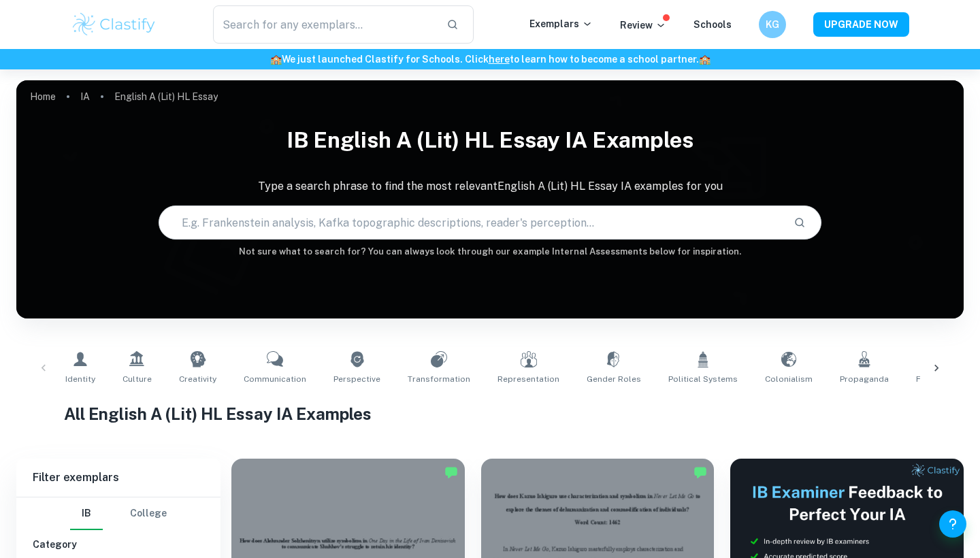  I want to click on input: E.g. Frankenstein analysis, Kafka topographic descriptions, reader's perception..., so click(471, 223).